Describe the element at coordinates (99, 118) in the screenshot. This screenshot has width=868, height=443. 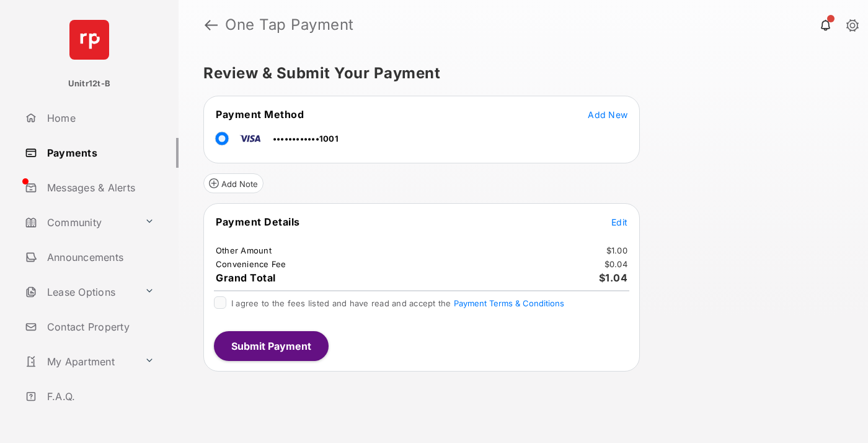
I see `a: Home` at that location.